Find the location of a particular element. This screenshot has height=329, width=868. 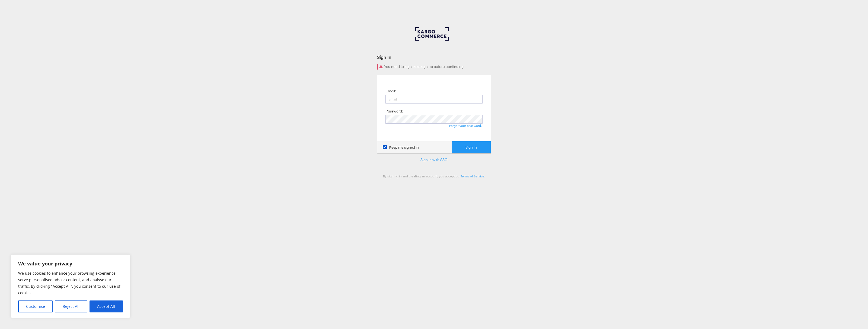

button: Reject All is located at coordinates (71, 306).